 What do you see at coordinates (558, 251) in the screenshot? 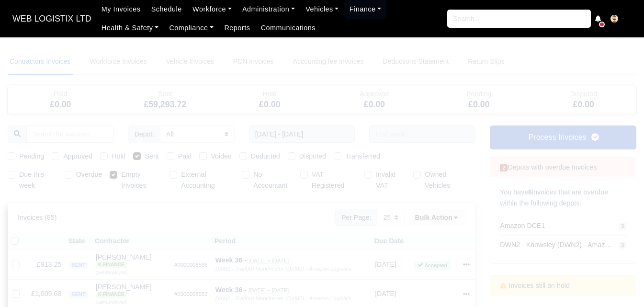
I see `div: Chat Widget` at bounding box center [558, 251].